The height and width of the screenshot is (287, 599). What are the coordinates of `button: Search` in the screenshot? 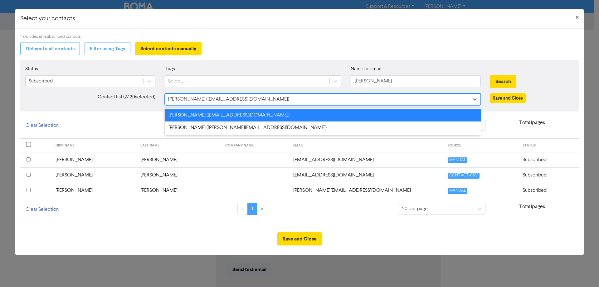 It's located at (503, 81).